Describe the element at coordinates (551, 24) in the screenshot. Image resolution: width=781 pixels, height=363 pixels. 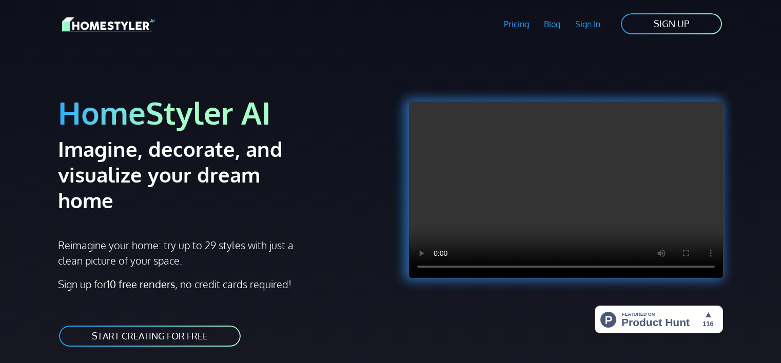
I see `a: Blog` at that location.